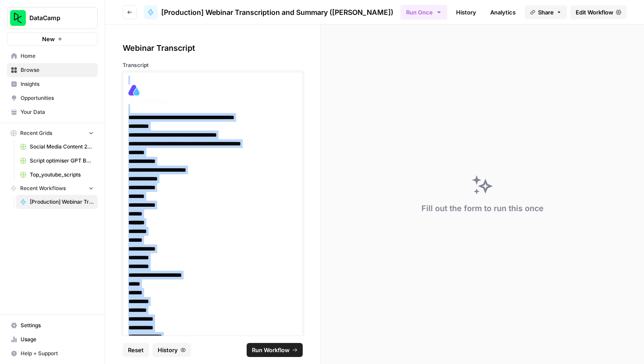 The height and width of the screenshot is (364, 644). What do you see at coordinates (466, 12) in the screenshot?
I see `a: History` at bounding box center [466, 12].